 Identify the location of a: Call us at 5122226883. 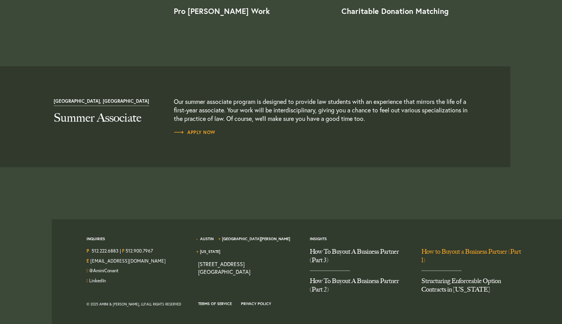
(105, 250).